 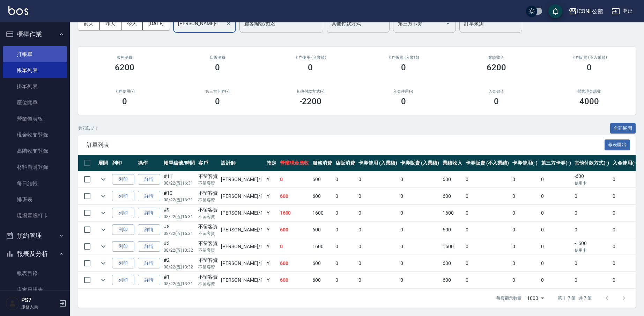 I want to click on th: 卡券販賣 (入業績), so click(x=420, y=163).